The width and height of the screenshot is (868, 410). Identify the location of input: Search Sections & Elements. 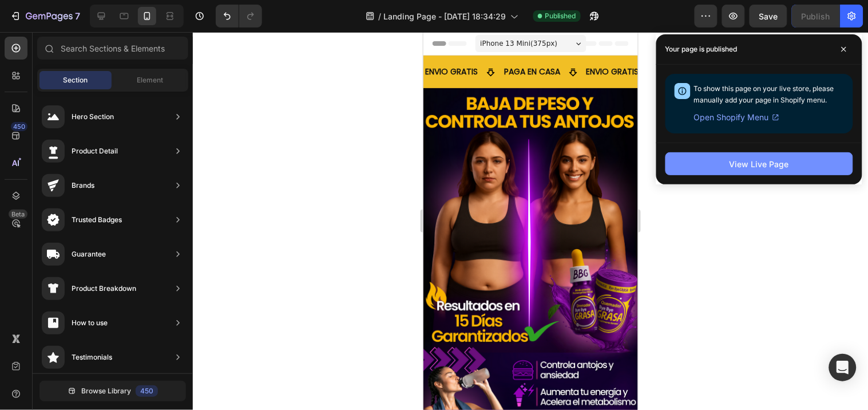
(113, 48).